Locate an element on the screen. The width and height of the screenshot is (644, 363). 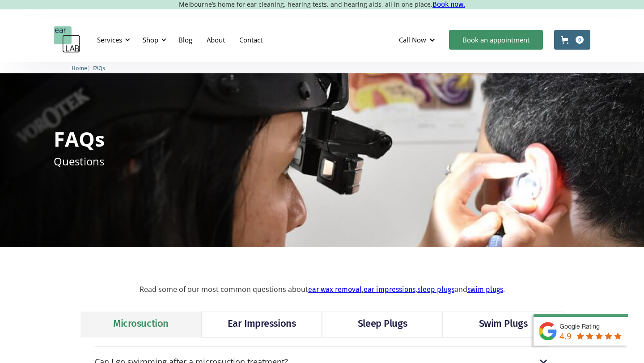
a: FAQs is located at coordinates (99, 67).